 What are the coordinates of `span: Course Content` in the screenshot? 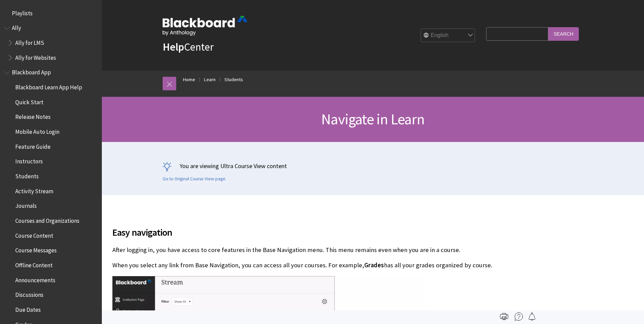 It's located at (34, 234).